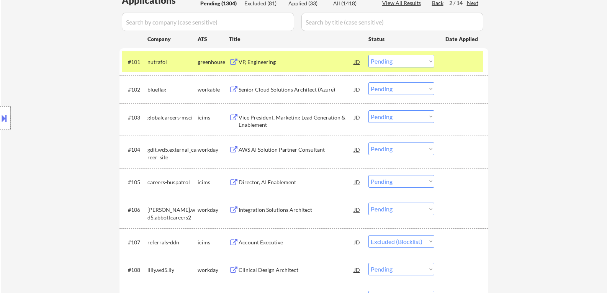 Image resolution: width=607 pixels, height=293 pixels. Describe the element at coordinates (296, 90) in the screenshot. I see `div: Senior Cloud Solutions Architect (Azure)` at that location.